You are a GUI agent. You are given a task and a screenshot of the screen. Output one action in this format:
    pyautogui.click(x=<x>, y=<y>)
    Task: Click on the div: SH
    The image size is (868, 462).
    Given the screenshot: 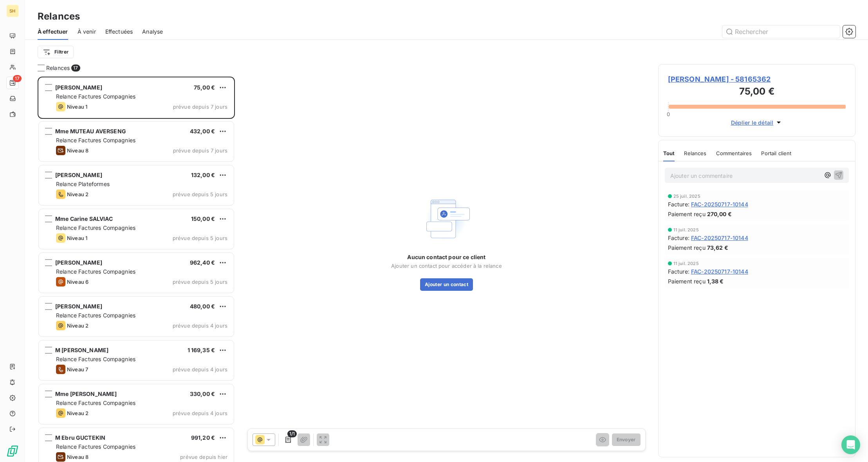 What is the action you would take?
    pyautogui.click(x=12, y=11)
    